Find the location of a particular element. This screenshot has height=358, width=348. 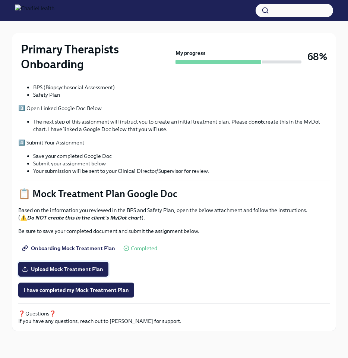

a: Onboarding Mock Treatment Plan is located at coordinates (69, 248).